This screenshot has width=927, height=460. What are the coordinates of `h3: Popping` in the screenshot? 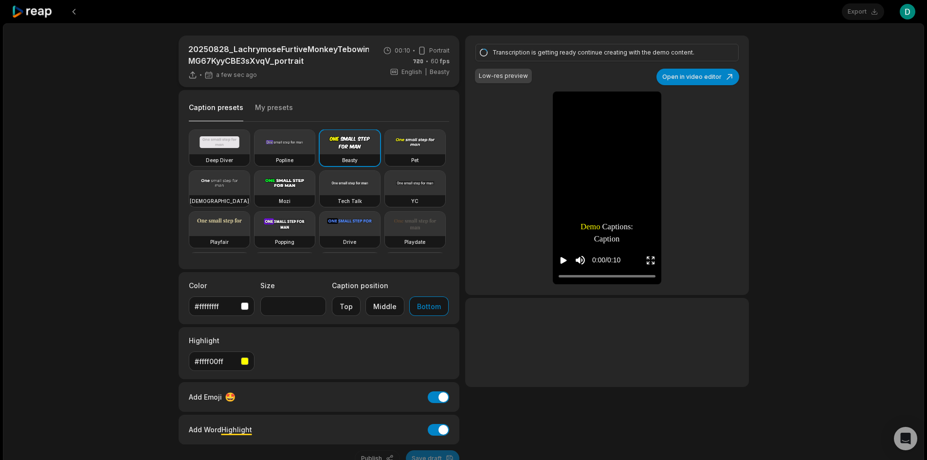 It's located at (285, 242).